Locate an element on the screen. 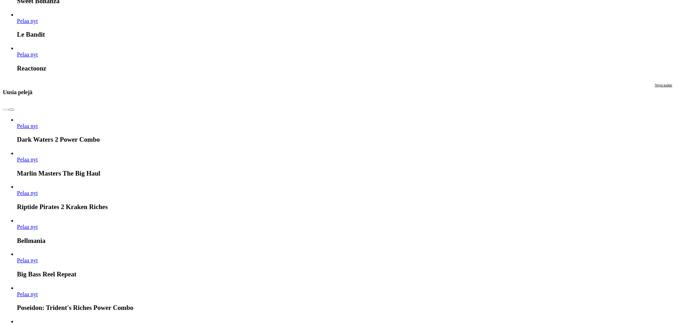  a: Reactoonz is located at coordinates (27, 54).